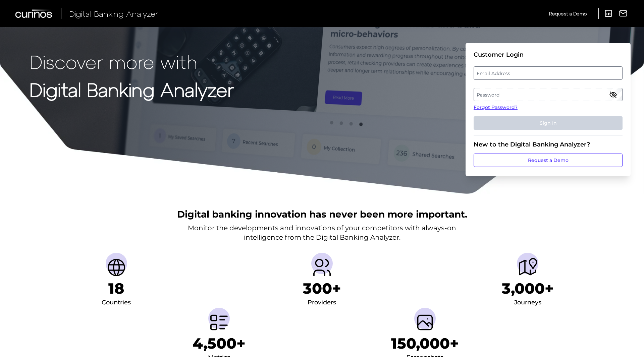 Image resolution: width=644 pixels, height=357 pixels. What do you see at coordinates (425, 322) in the screenshot?
I see `img: Screenshots` at bounding box center [425, 322].